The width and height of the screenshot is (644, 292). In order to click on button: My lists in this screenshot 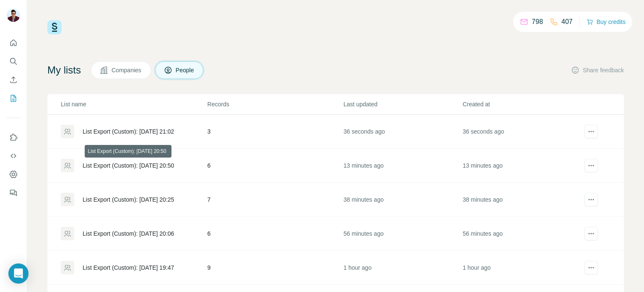, I will do `click(13, 98)`.